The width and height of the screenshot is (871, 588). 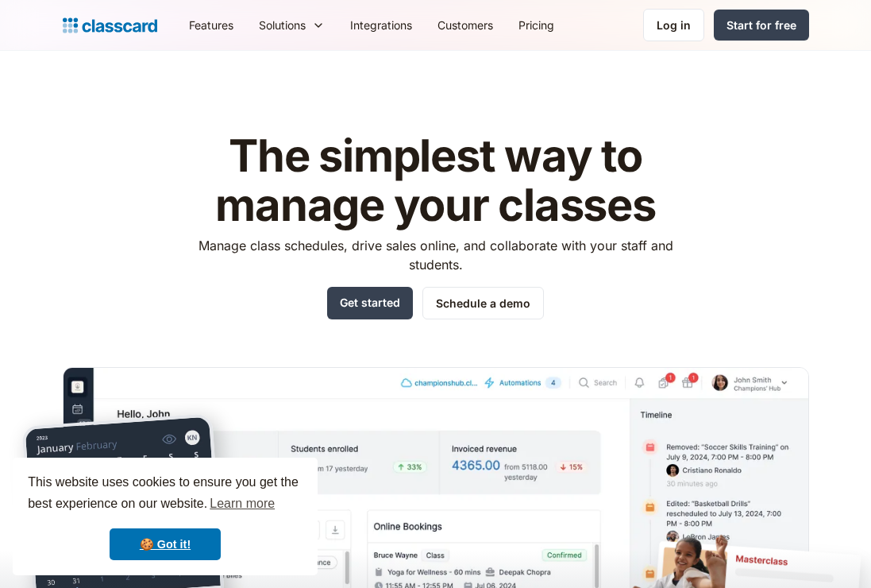 I want to click on a: dismiss cookie message, so click(x=165, y=544).